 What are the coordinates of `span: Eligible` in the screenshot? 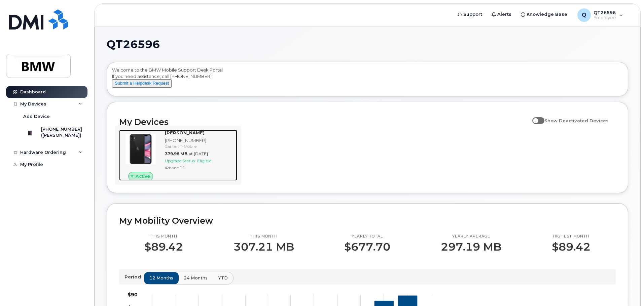 It's located at (204, 161).